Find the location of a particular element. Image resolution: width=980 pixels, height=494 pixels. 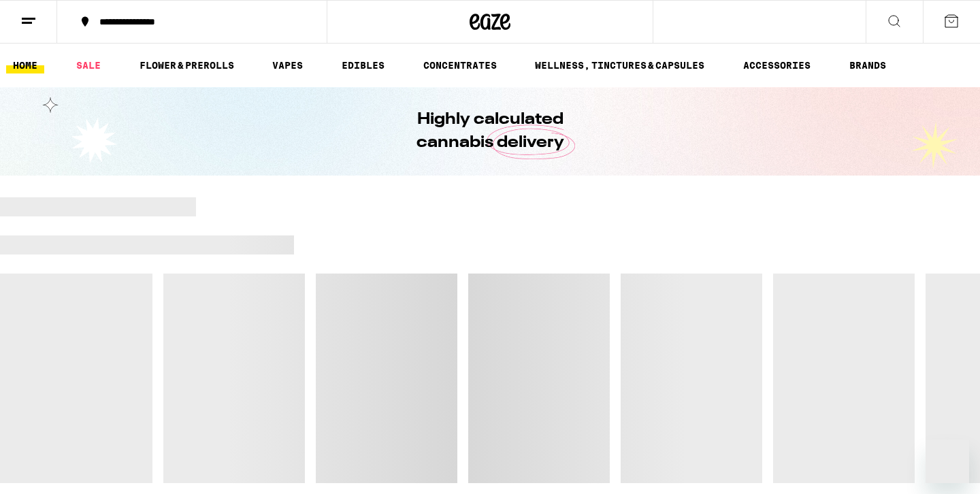

a: HOME is located at coordinates (25, 65).